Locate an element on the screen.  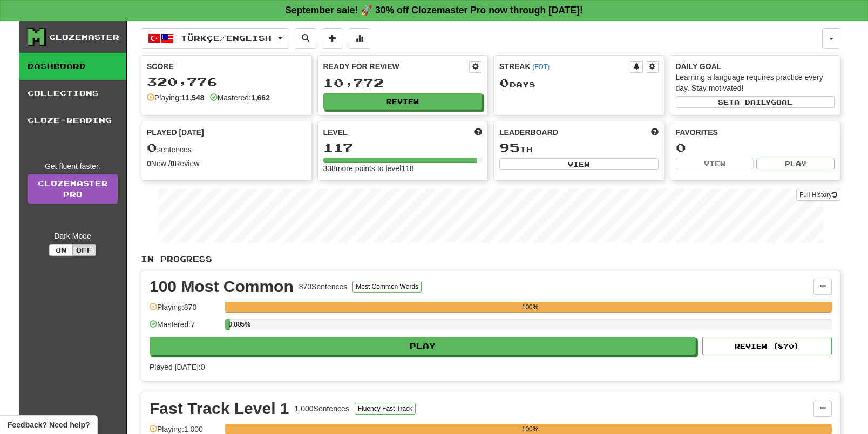
div: sentences is located at coordinates (226, 148).